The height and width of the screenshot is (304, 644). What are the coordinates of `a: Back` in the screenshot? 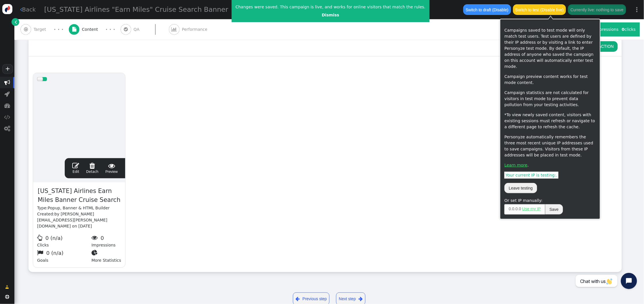 It's located at (28, 9).